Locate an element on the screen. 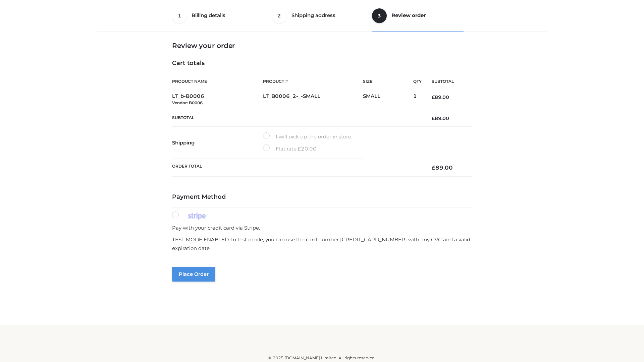 The height and width of the screenshot is (362, 644). td: SMALL is located at coordinates (388, 100).